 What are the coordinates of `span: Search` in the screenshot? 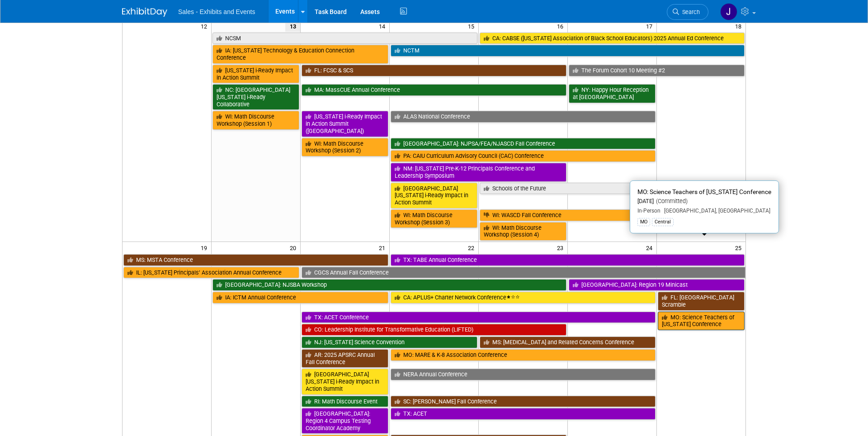 It's located at (690, 12).